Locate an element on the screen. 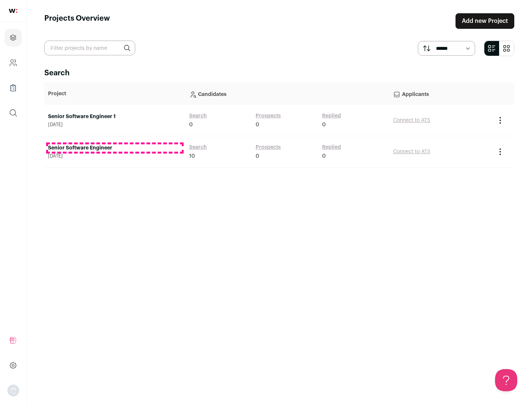  a: Senior Software Engineer 1 is located at coordinates (115, 117).